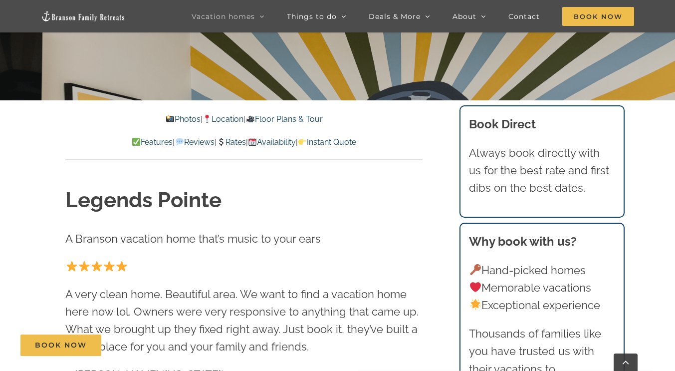 The image size is (675, 371). What do you see at coordinates (193, 239) in the screenshot?
I see `span: A Branson vacation home that’s music to your ears` at bounding box center [193, 239].